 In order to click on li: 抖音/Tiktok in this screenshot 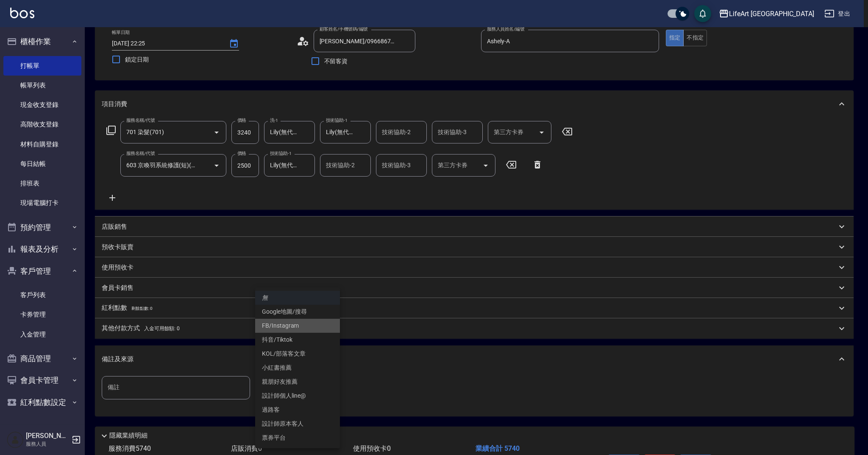, I will do `click(298, 339)`.